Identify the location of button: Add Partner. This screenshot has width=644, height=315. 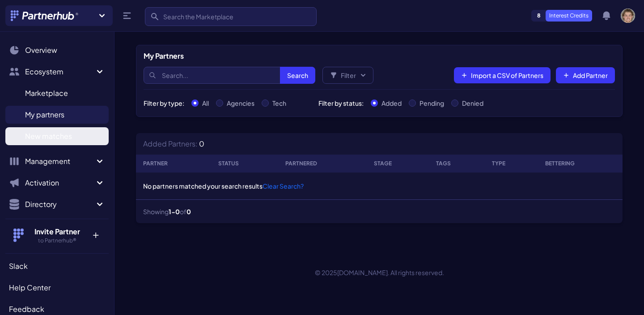
(585, 75).